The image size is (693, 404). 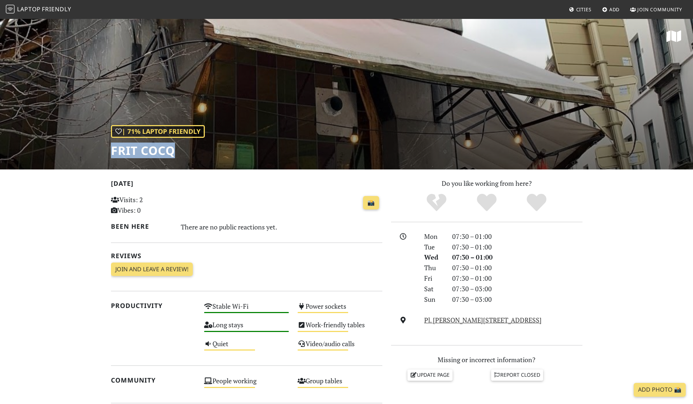 I want to click on span: Add, so click(x=614, y=9).